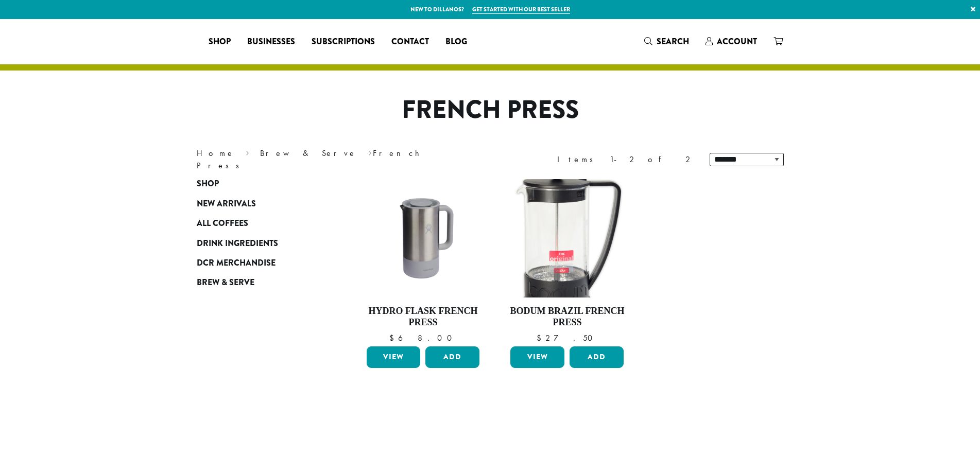 The height and width of the screenshot is (473, 980). I want to click on h4: Hydro Flask French Press, so click(423, 316).